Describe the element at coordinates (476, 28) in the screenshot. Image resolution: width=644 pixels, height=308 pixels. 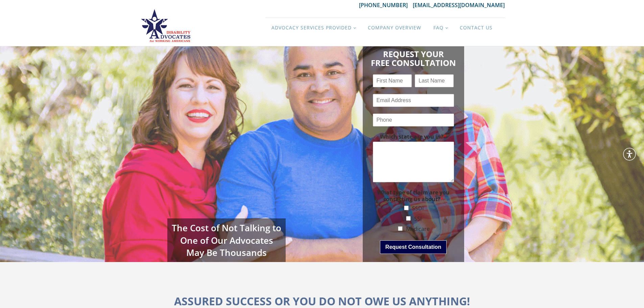
I see `a: Contact Us` at that location.